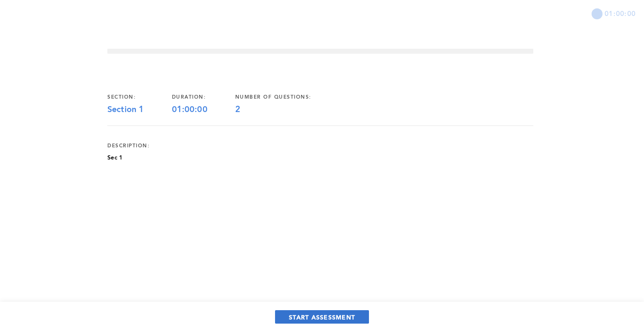 The width and height of the screenshot is (644, 332). I want to click on div: duration:, so click(203, 97).